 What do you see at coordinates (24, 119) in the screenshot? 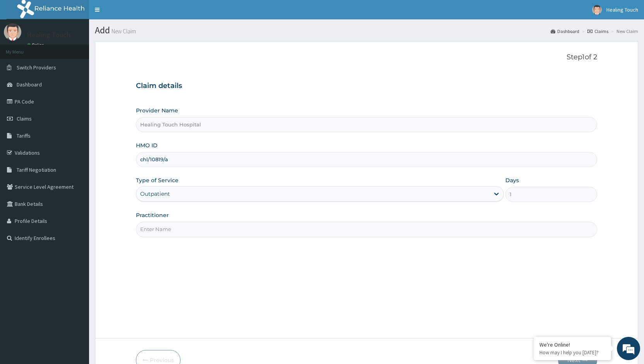
I see `span: Claims` at bounding box center [24, 119].